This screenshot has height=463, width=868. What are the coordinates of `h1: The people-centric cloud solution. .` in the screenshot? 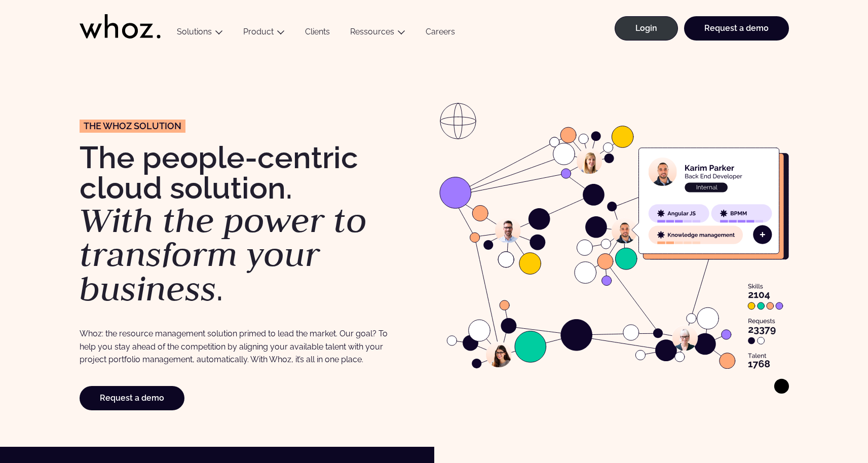 It's located at (254, 224).